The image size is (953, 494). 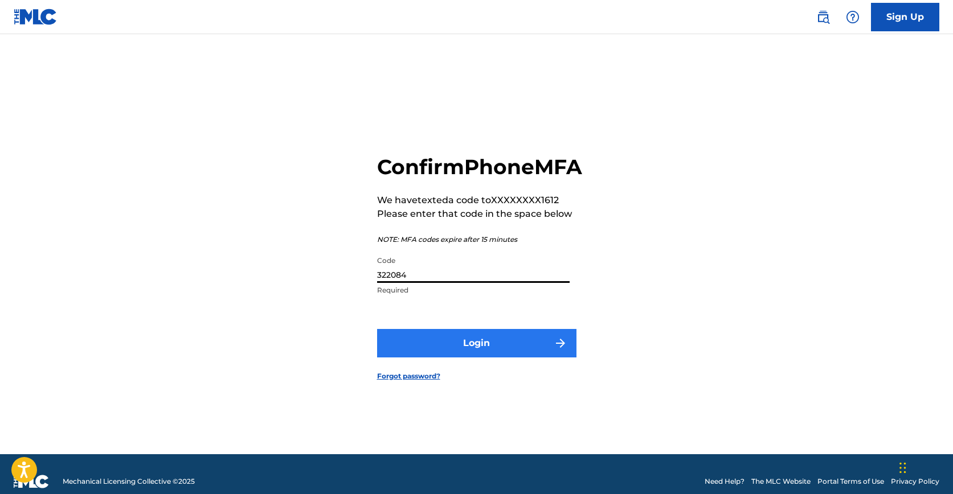 I want to click on a: Forgot password?, so click(x=408, y=377).